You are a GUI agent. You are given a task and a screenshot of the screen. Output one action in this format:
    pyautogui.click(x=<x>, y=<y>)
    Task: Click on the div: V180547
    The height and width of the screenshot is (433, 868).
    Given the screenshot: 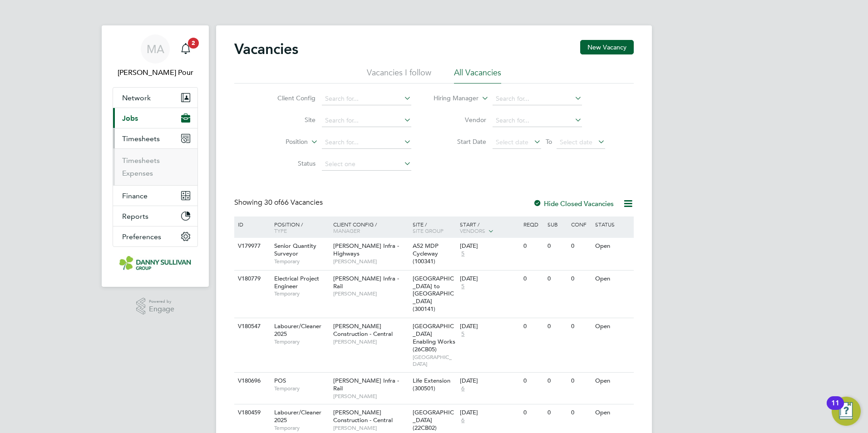 What is the action you would take?
    pyautogui.click(x=252, y=326)
    